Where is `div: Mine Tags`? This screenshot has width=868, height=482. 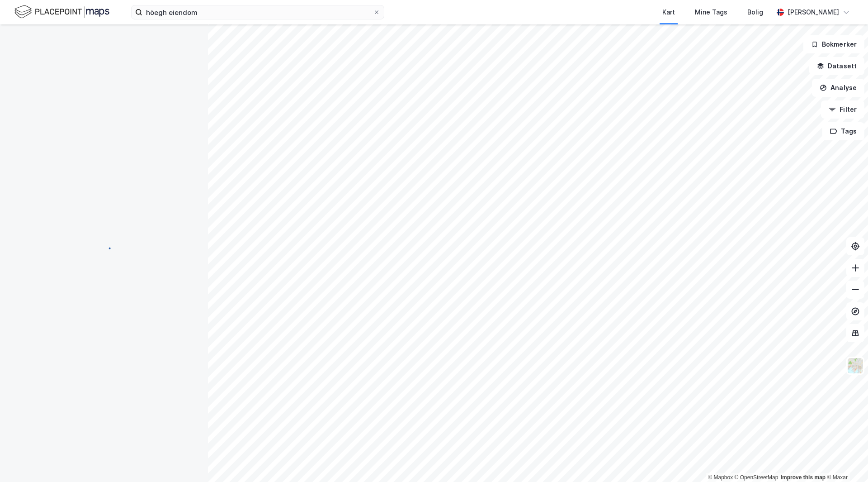
div: Mine Tags is located at coordinates (711, 12).